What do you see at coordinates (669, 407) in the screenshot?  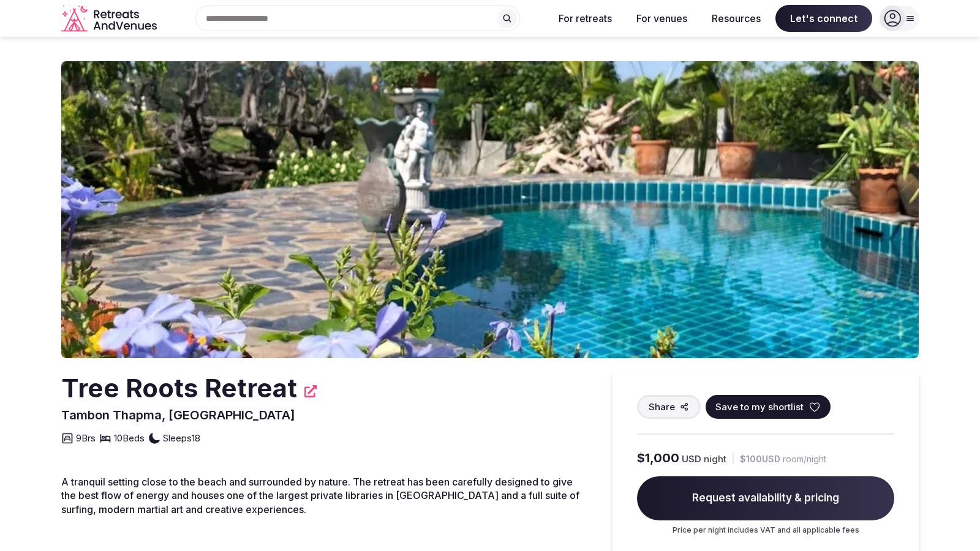 I see `button: Share` at bounding box center [669, 407].